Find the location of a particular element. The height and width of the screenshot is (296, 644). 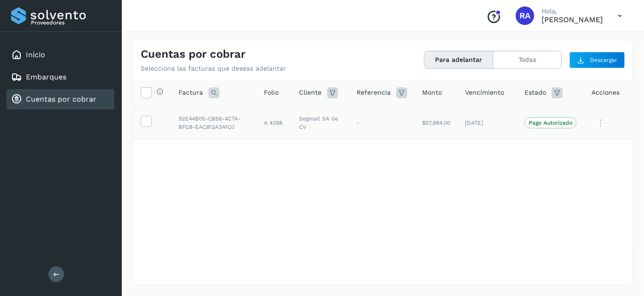

td: 92E44B05-CB56-4C7A-BFC8-EAC812A3A1C0 is located at coordinates (213, 123).